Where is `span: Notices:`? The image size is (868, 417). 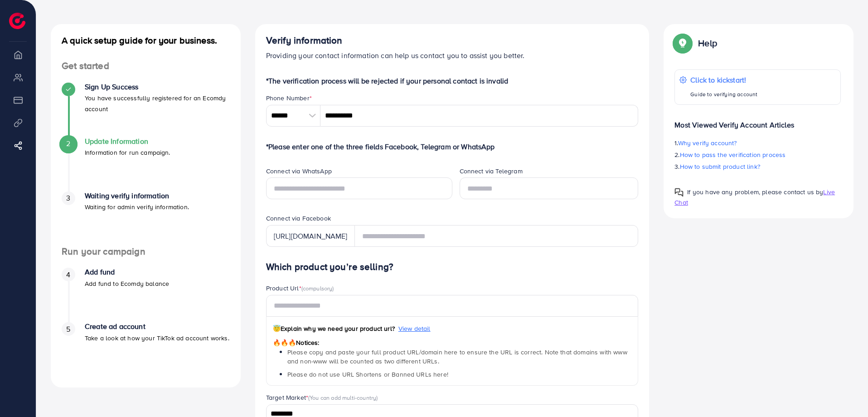
span: Notices: is located at coordinates (296, 343).